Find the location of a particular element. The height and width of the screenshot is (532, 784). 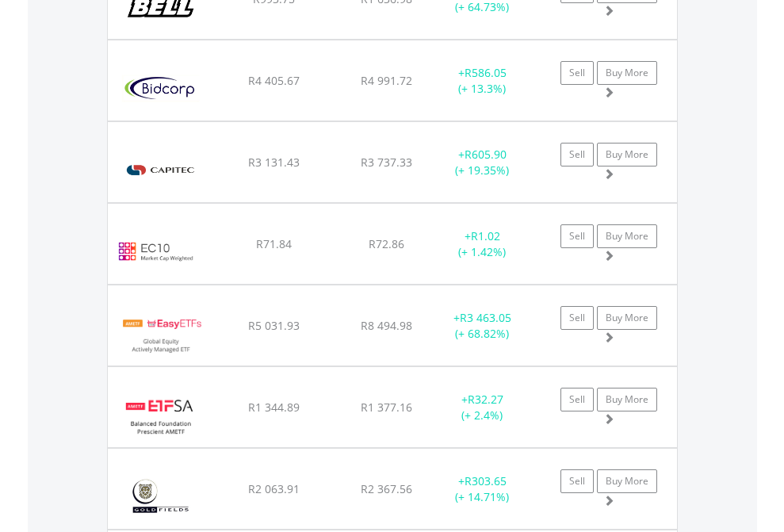

span: R1 344.89 is located at coordinates (273, 407).